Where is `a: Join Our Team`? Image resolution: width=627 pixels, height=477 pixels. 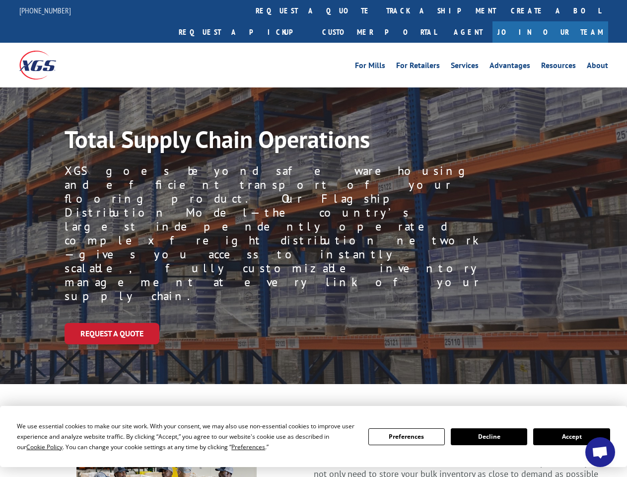 a: Join Our Team is located at coordinates (550, 32).